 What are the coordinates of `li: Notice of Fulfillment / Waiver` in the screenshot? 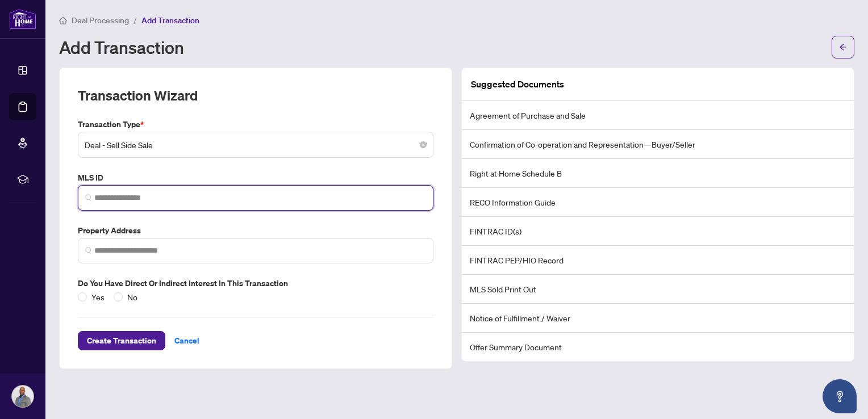 It's located at (658, 318).